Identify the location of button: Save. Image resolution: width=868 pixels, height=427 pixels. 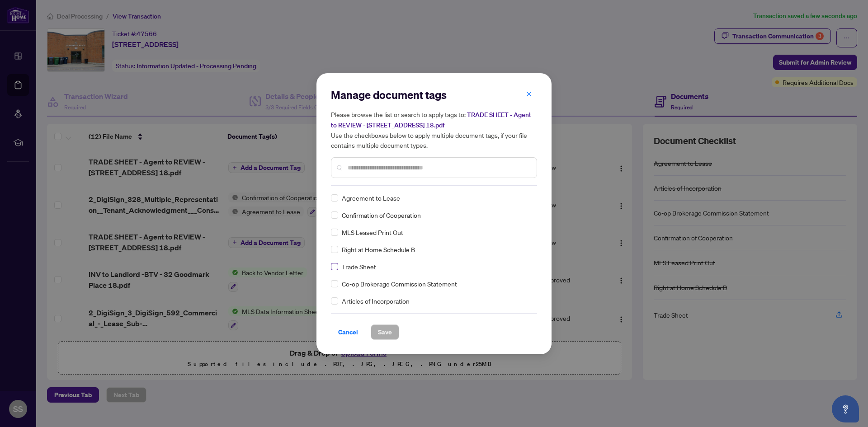
(385, 332).